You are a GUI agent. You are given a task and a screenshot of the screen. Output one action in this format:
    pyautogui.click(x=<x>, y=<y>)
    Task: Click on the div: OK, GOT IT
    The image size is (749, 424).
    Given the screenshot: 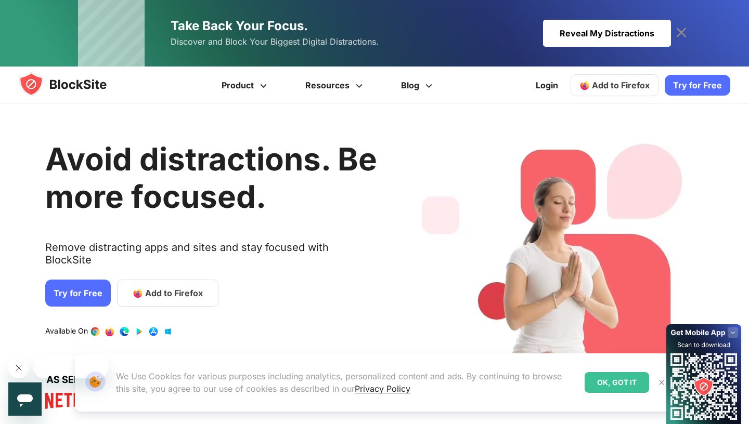 What is the action you would take?
    pyautogui.click(x=617, y=383)
    